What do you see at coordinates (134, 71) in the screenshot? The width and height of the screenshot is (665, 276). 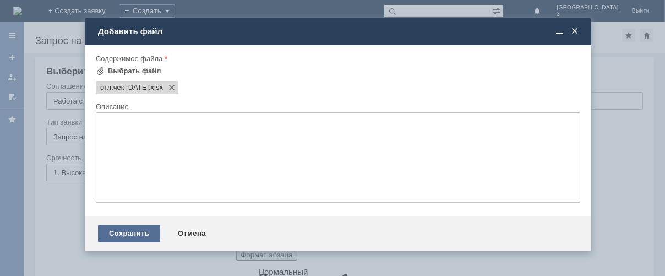 I see `div: Выбрать файл` at bounding box center [134, 71].